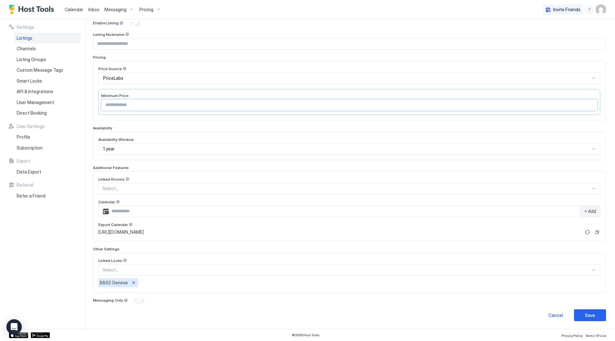  What do you see at coordinates (30, 127) in the screenshot?
I see `span: User Settings` at bounding box center [30, 127].